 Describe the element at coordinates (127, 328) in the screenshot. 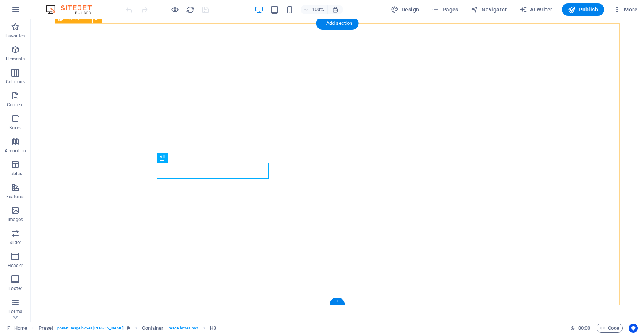

I see `nav: breadcrumb` at that location.